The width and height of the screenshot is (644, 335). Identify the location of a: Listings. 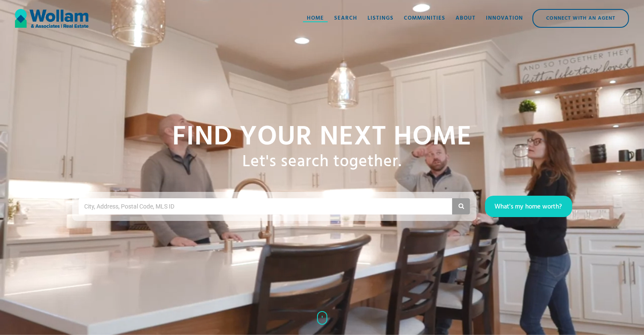
(381, 18).